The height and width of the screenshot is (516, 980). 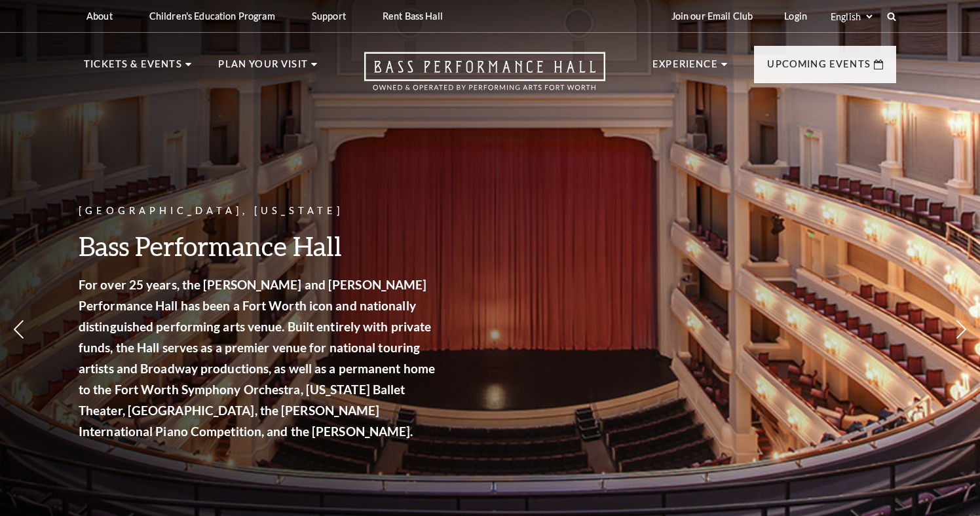 I want to click on p: About, so click(x=100, y=15).